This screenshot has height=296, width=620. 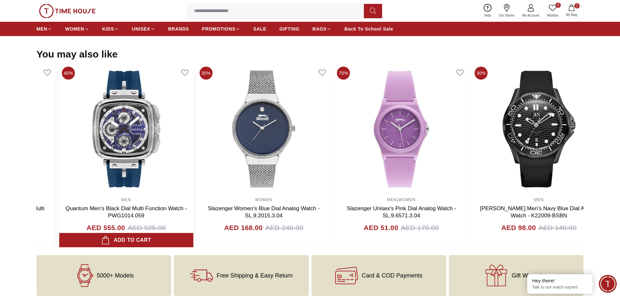 I want to click on h4: AED 555.00, so click(x=106, y=228).